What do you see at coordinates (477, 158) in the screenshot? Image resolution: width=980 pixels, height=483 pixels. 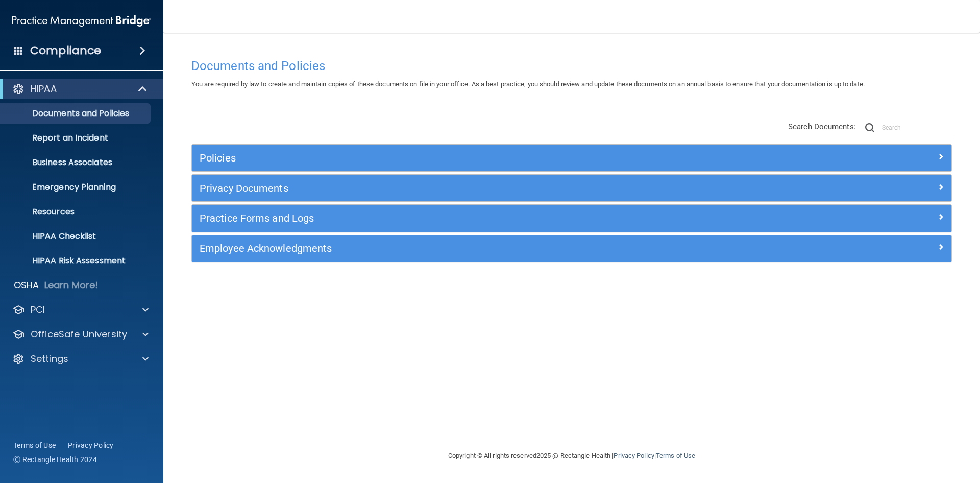 I see `h5: Policies` at bounding box center [477, 158].